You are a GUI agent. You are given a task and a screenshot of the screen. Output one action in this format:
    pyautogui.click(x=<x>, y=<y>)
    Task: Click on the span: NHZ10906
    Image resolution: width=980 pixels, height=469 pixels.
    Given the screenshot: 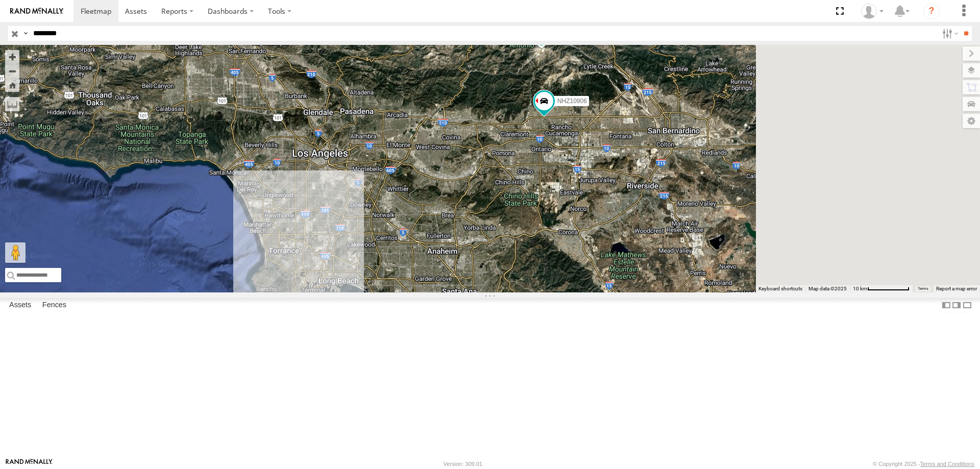 What is the action you would take?
    pyautogui.click(x=573, y=101)
    